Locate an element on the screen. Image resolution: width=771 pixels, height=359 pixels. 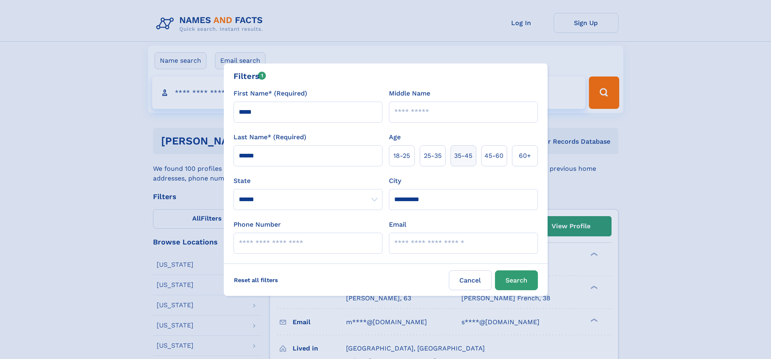
span: 35‑45 is located at coordinates (463, 156).